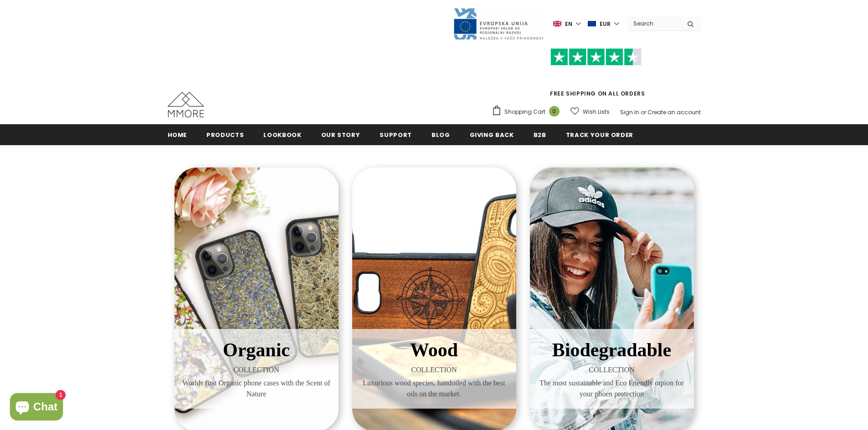  Describe the element at coordinates (605, 24) in the screenshot. I see `span: EUR` at that location.